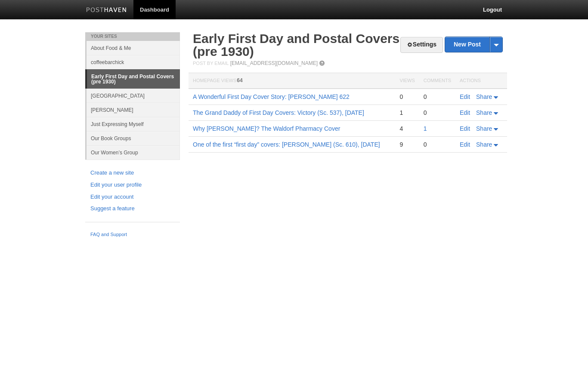  What do you see at coordinates (407, 145) in the screenshot?
I see `div: 9` at bounding box center [407, 145].